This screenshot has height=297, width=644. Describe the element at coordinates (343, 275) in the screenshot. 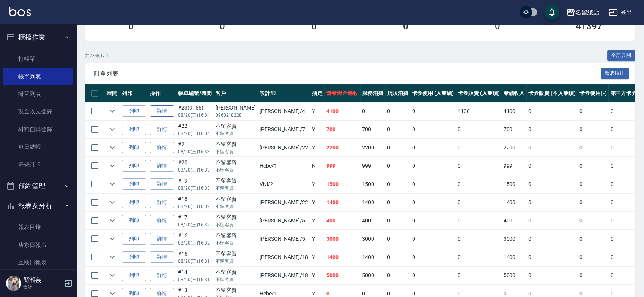

I see `td: 5000` at that location.